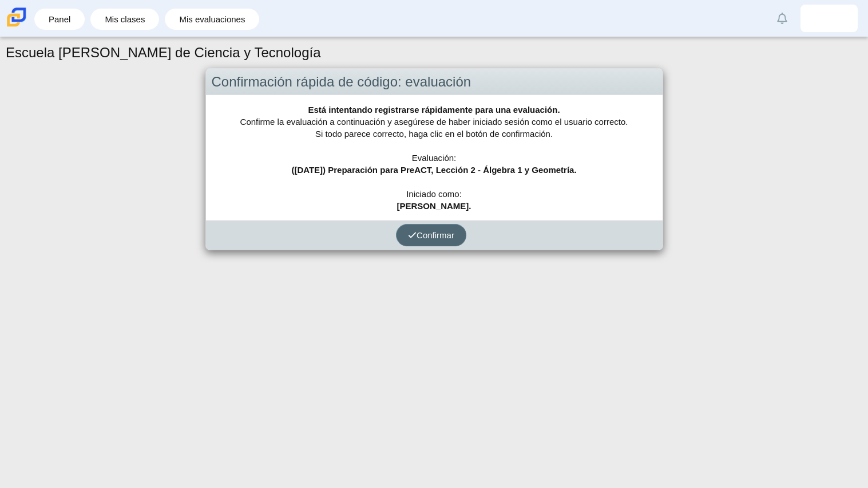 Image resolution: width=868 pixels, height=488 pixels. What do you see at coordinates (434, 194) in the screenshot?
I see `font: Iniciado como:` at bounding box center [434, 194].